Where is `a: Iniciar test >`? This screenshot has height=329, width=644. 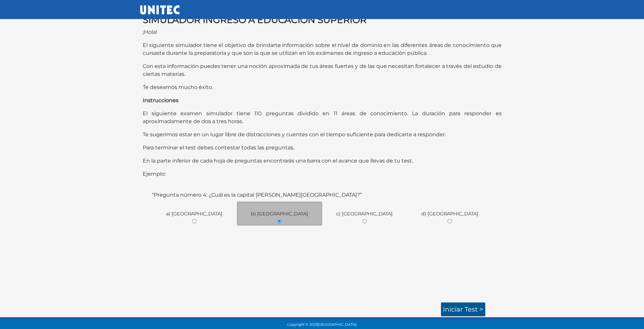
a: Iniciar test > is located at coordinates (463, 309).